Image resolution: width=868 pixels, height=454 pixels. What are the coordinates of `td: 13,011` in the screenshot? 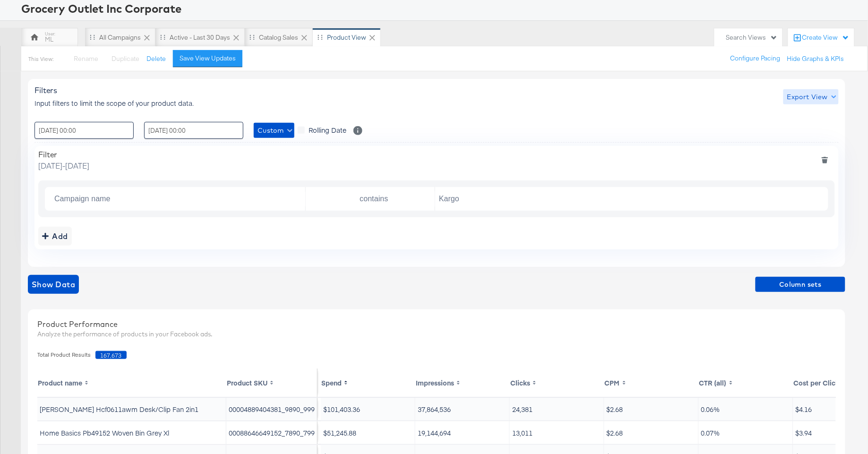 It's located at (557, 433).